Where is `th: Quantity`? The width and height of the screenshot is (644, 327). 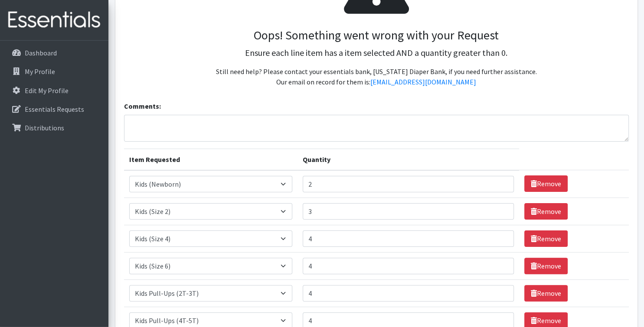 th: Quantity is located at coordinates (408, 160).